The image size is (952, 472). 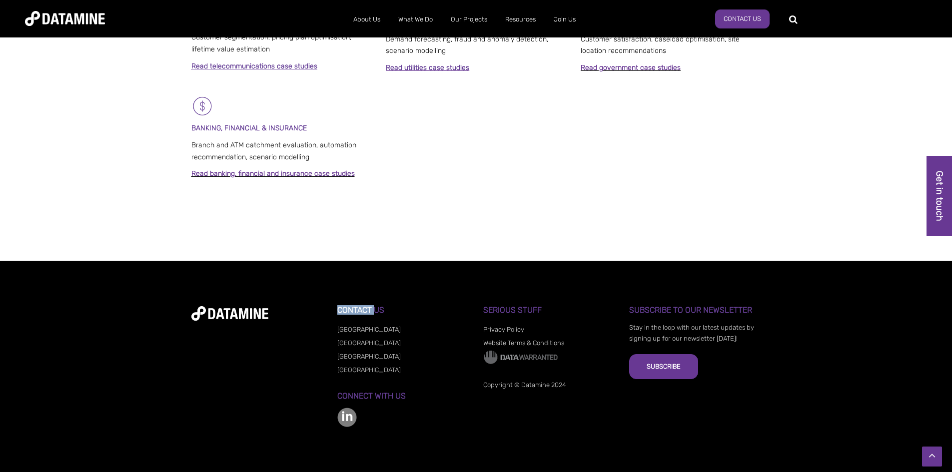 What do you see at coordinates (367, 19) in the screenshot?
I see `a: About Us` at bounding box center [367, 19].